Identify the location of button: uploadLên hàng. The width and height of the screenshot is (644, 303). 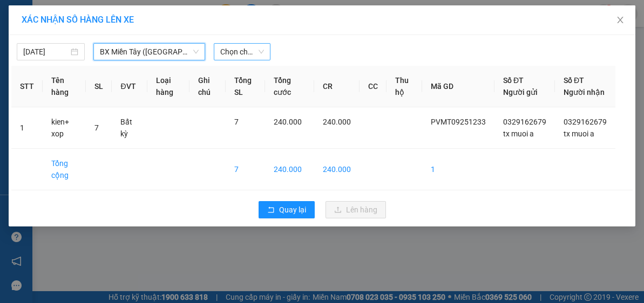
(356, 210).